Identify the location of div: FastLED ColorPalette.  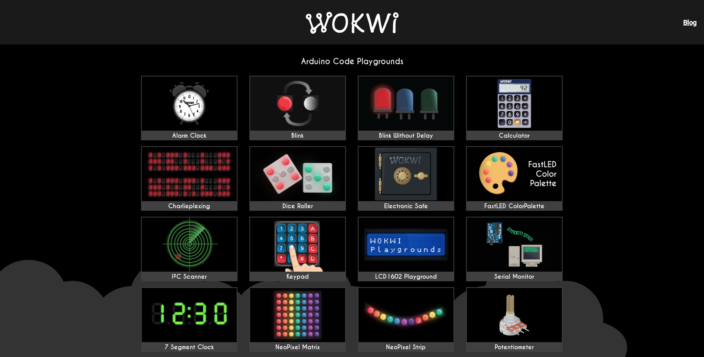
(514, 206).